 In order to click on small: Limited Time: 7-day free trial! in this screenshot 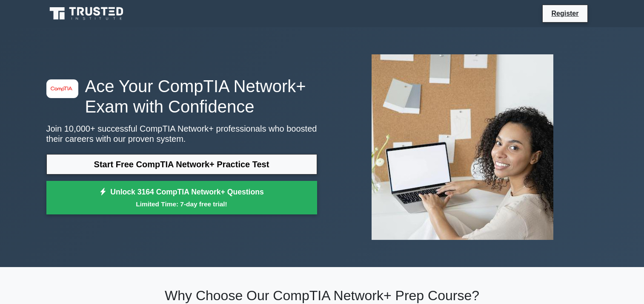, I will do `click(182, 204)`.